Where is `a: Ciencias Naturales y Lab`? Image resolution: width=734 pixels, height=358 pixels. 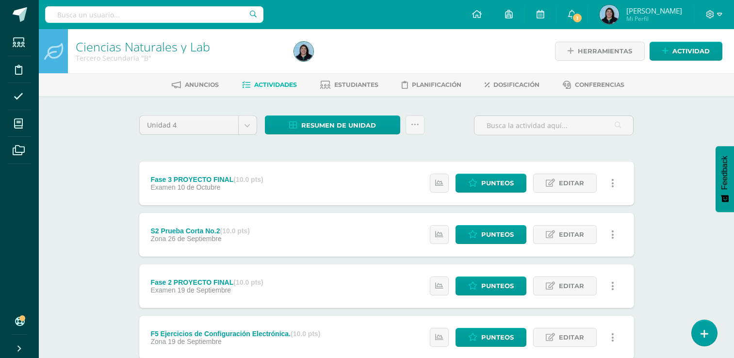 a: Ciencias Naturales y Lab is located at coordinates (143, 47).